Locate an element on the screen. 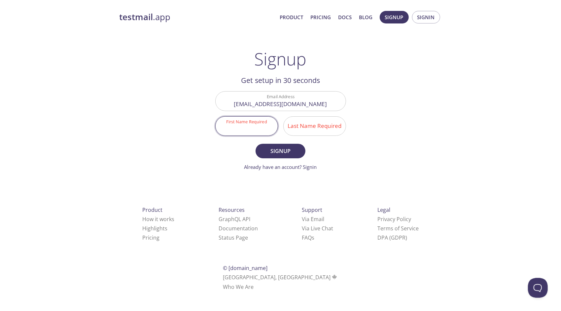  span: Product is located at coordinates (152, 210).